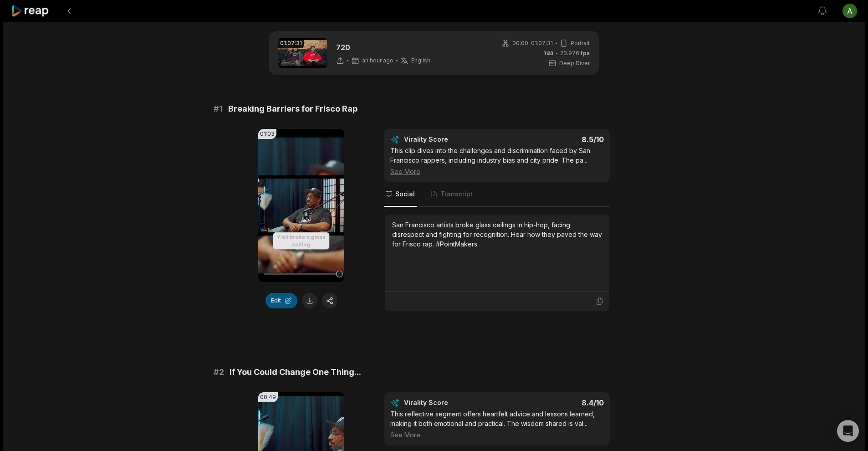  What do you see at coordinates (405, 194) in the screenshot?
I see `span: Social` at bounding box center [405, 194].